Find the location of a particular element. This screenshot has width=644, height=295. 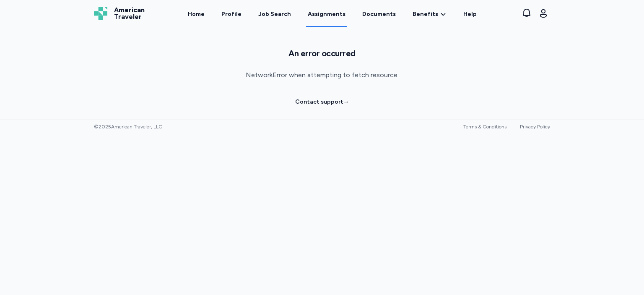

a: Benefits is located at coordinates (429, 14).